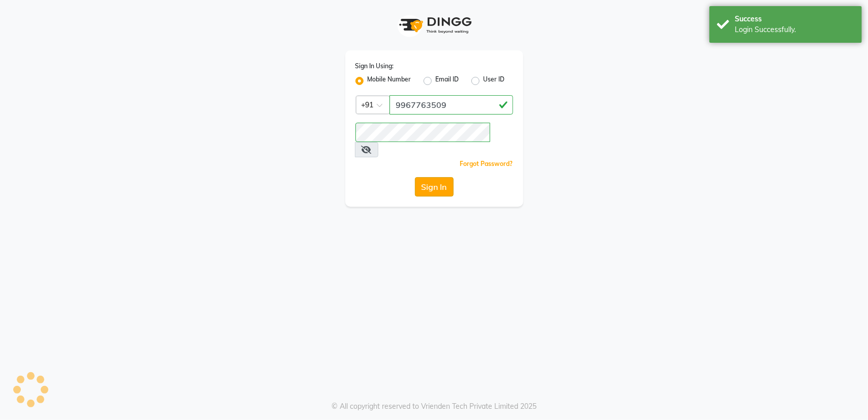  Describe the element at coordinates (434, 25) in the screenshot. I see `img: logo1.svg` at that location.